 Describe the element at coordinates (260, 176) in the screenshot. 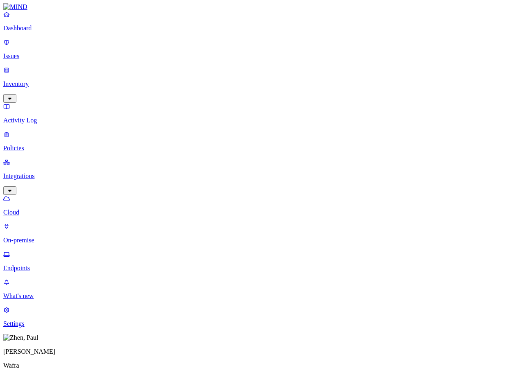

I see `a: Integrations` at that location.